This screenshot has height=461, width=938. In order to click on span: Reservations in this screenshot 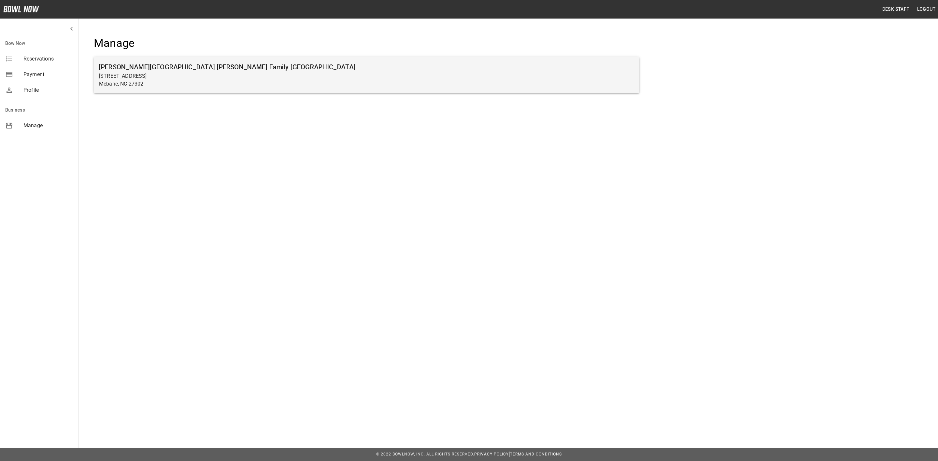, I will do `click(48, 59)`.